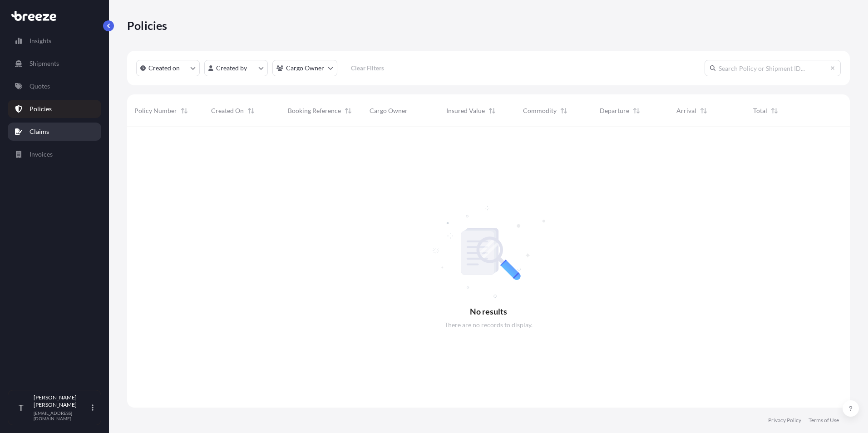 The width and height of the screenshot is (868, 433). I want to click on span: Booking Reference, so click(314, 111).